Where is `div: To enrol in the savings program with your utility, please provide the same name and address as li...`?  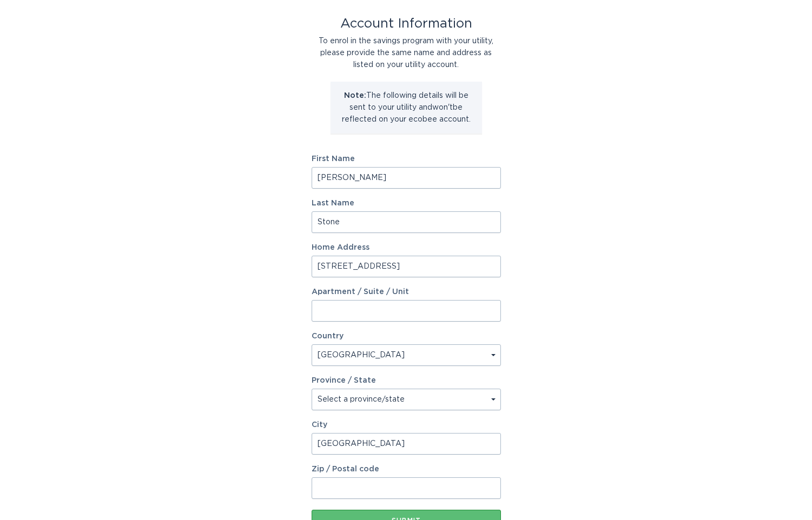 div: To enrol in the savings program with your utility, please provide the same name and address as li... is located at coordinates (406, 53).